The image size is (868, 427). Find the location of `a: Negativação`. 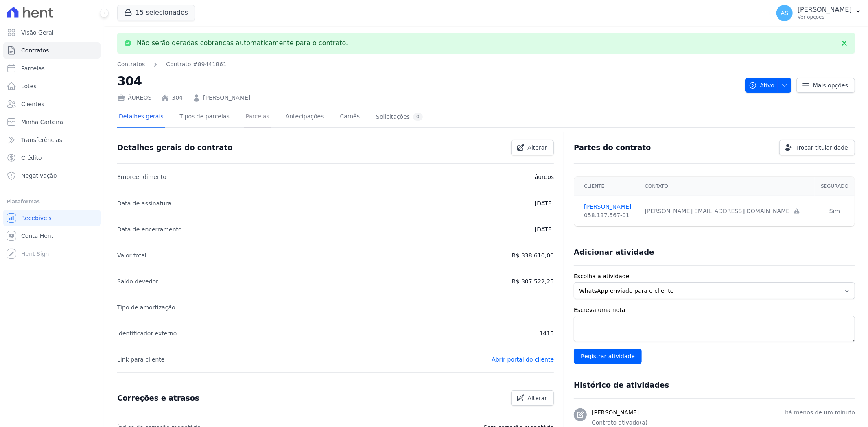

a: Negativação is located at coordinates (52, 176).